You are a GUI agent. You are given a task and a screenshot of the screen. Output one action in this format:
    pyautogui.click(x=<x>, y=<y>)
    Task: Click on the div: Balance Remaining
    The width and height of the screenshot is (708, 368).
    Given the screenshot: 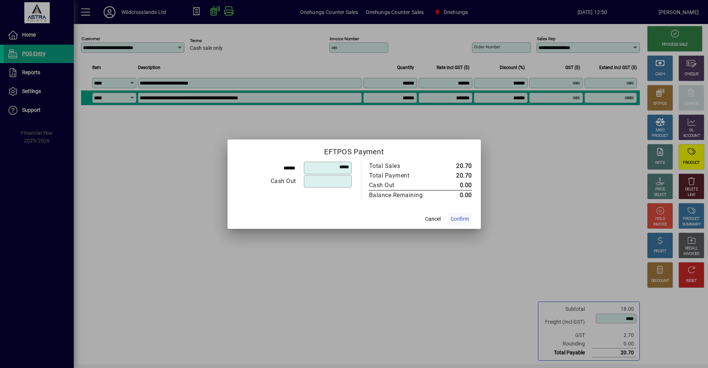 What is the action you would take?
    pyautogui.click(x=400, y=195)
    